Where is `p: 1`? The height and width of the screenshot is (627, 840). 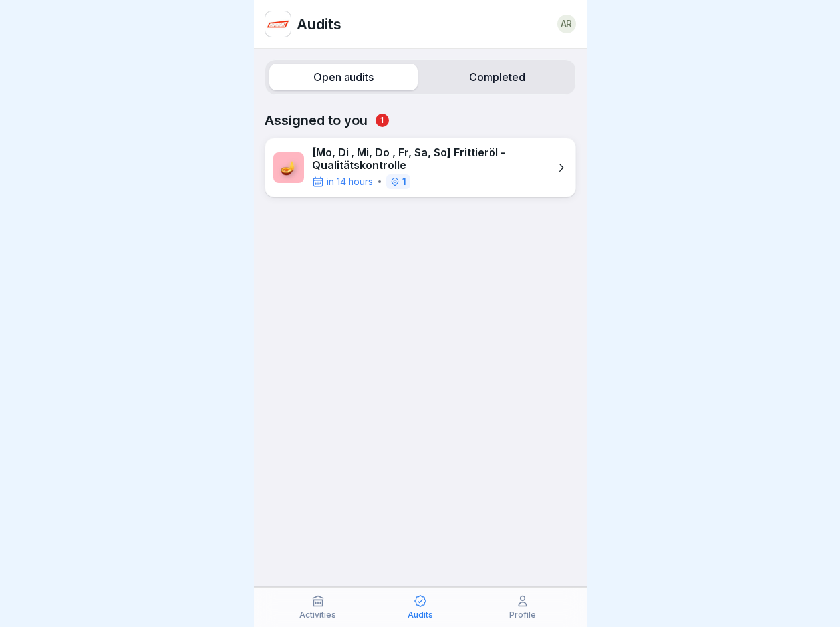 p: 1 is located at coordinates (404, 181).